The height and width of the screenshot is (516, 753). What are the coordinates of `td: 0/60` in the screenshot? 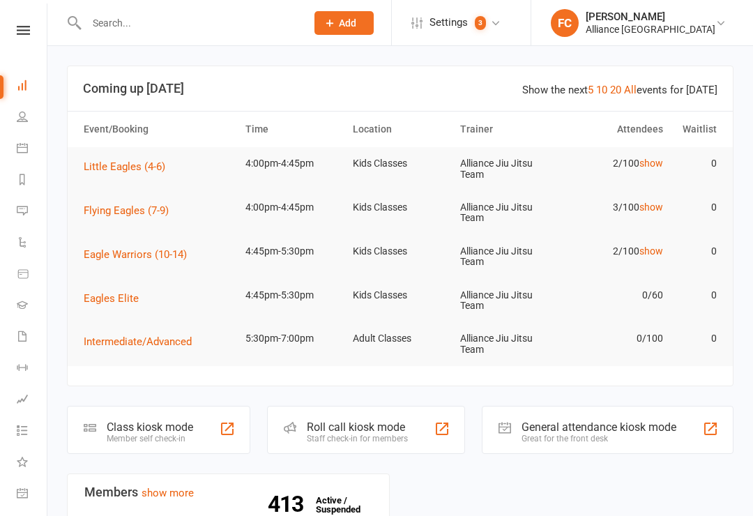 It's located at (615, 295).